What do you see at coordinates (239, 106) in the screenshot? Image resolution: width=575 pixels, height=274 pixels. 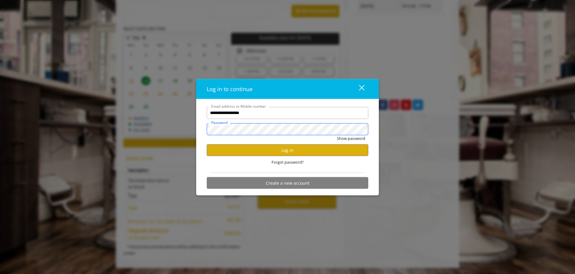 I see `label: Email address or Mobile number` at bounding box center [239, 106].